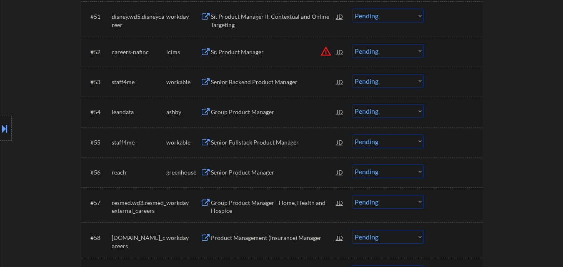  I want to click on div: Sr. Product Manager, so click(274, 52).